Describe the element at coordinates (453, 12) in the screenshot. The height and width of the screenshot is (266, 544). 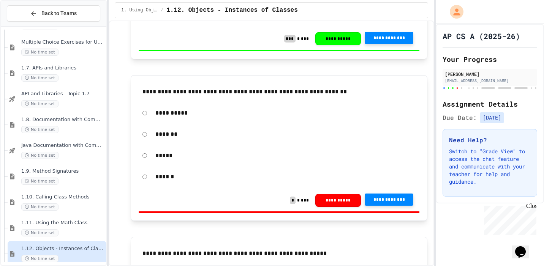
I see `div: My Account` at that location.